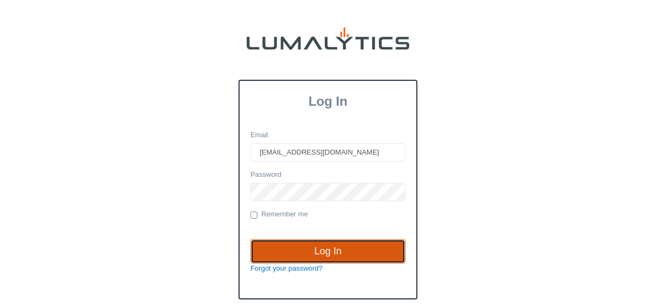 This screenshot has height=307, width=656. I want to click on input: Log In, so click(328, 251).